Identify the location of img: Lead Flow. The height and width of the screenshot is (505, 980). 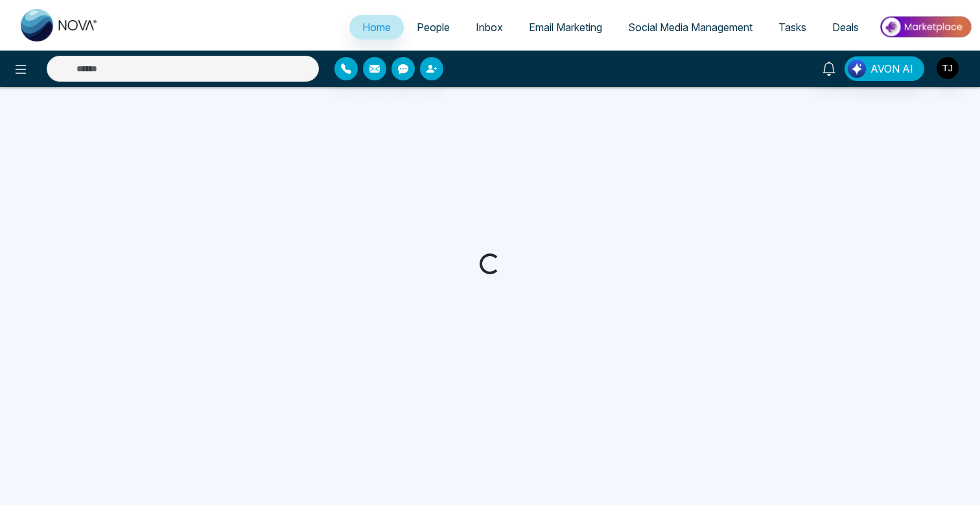
(857, 68).